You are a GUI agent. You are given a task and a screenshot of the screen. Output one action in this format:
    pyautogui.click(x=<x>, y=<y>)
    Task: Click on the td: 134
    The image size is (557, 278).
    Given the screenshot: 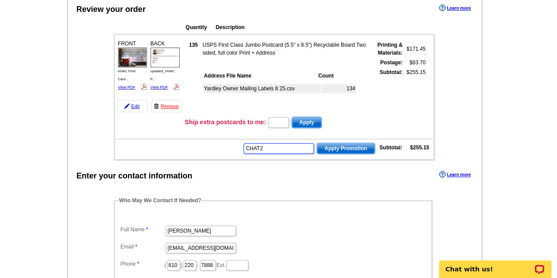 What is the action you would take?
    pyautogui.click(x=339, y=88)
    